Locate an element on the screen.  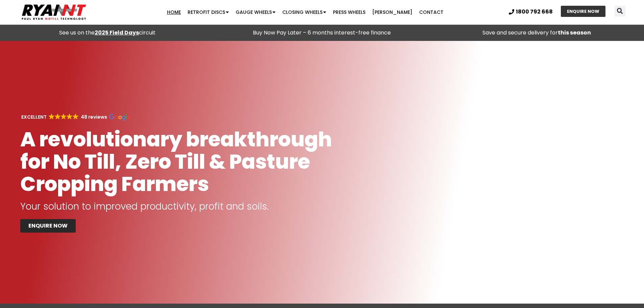
strong: 2025 Field Days is located at coordinates (117, 32).